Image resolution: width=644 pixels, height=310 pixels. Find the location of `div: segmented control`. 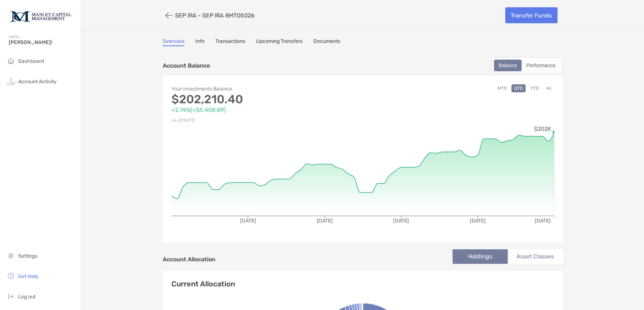

div: segmented control is located at coordinates (527, 65).